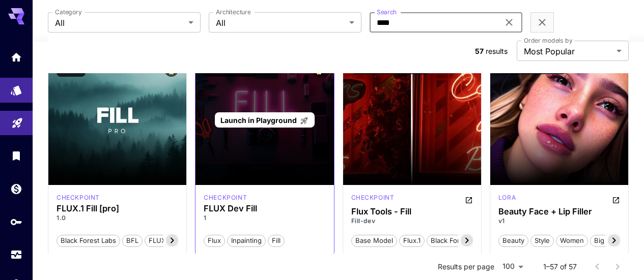 This screenshot has width=644, height=280. Describe the element at coordinates (133, 241) in the screenshot. I see `button: BFL` at that location.